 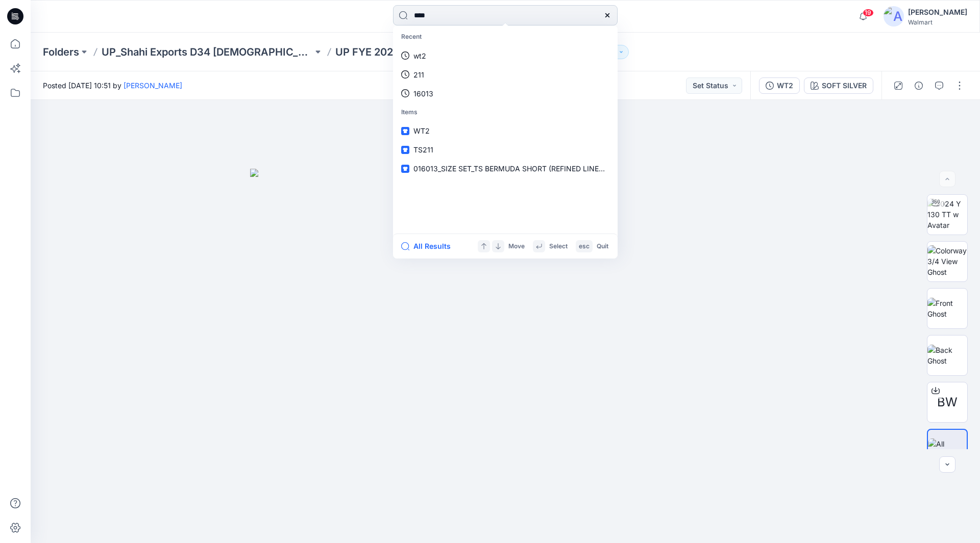 I want to click on img: Front Ghost, so click(x=947, y=308).